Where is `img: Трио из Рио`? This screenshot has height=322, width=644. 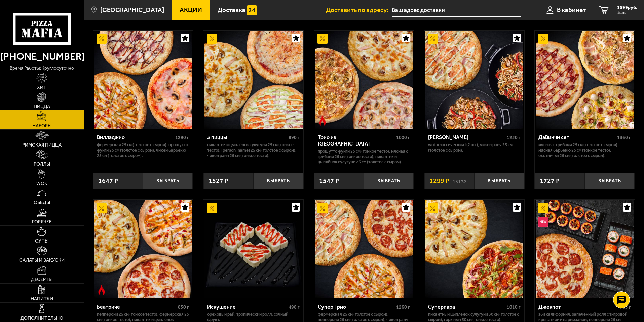
img: Трио из Рио is located at coordinates (364, 80).